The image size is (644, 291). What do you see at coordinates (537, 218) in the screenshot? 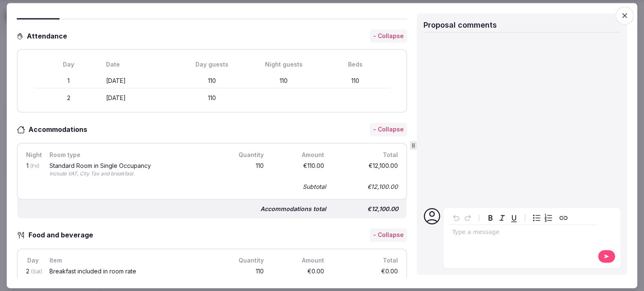
I see `button: Bulleted list` at bounding box center [537, 218].